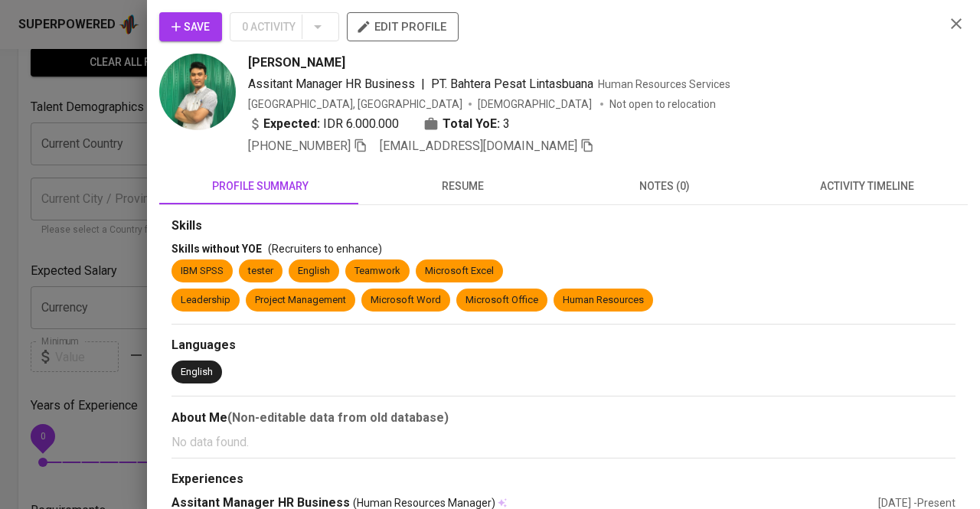 The height and width of the screenshot is (509, 980). What do you see at coordinates (202, 271) in the screenshot?
I see `div: IBM SPSS` at bounding box center [202, 271].